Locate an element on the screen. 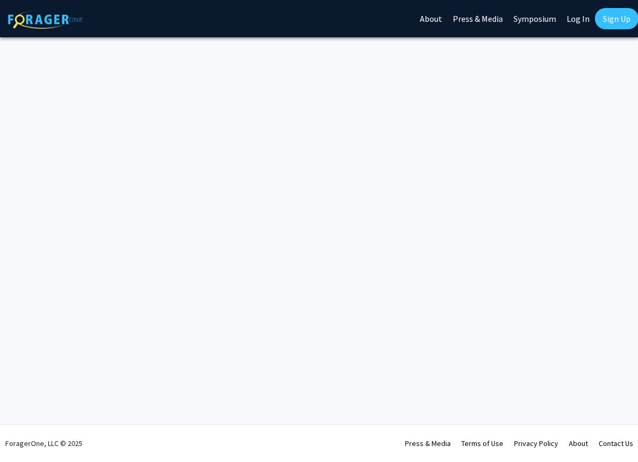  div: ForagerOne, LLC © 2025 is located at coordinates (44, 443).